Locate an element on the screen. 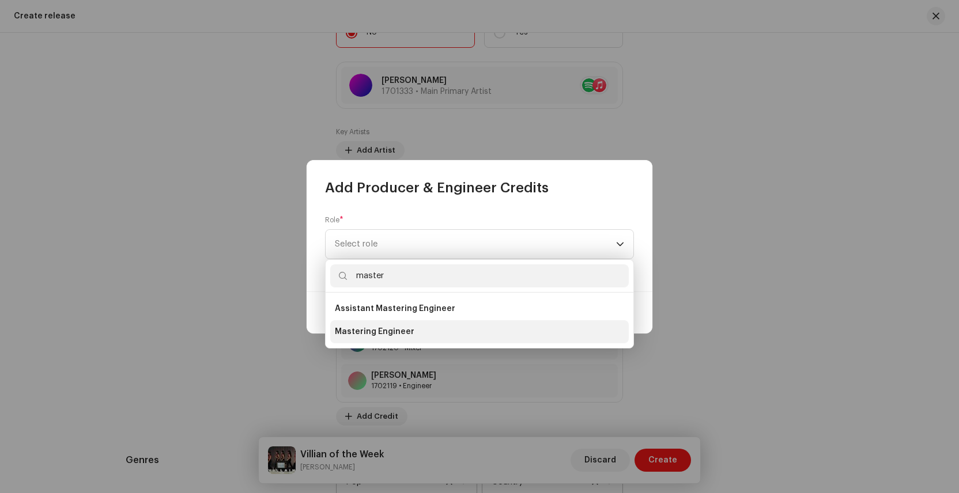 The image size is (959, 493). li: Assistant Mastering Engineer is located at coordinates (479, 309).